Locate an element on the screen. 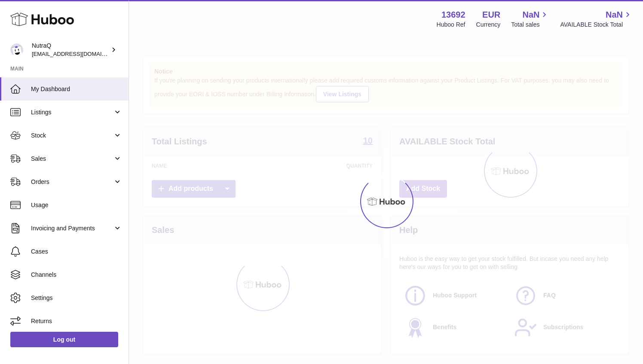  span: Returns is located at coordinates (77, 321).